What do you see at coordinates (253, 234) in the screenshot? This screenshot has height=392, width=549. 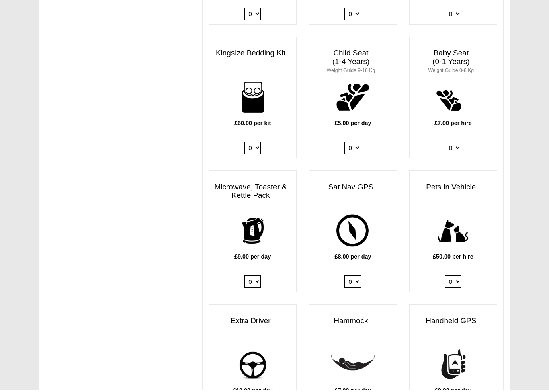 I see `img: kettle.png` at bounding box center [253, 234].